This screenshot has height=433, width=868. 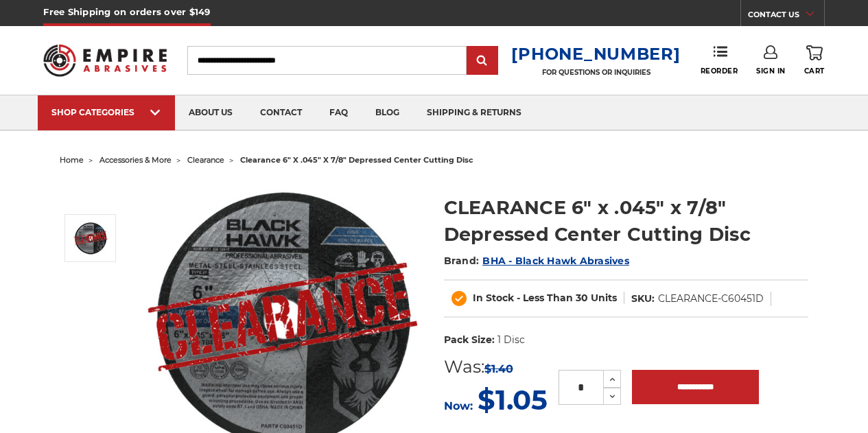 What do you see at coordinates (387, 112) in the screenshot?
I see `a: blog` at bounding box center [387, 112].